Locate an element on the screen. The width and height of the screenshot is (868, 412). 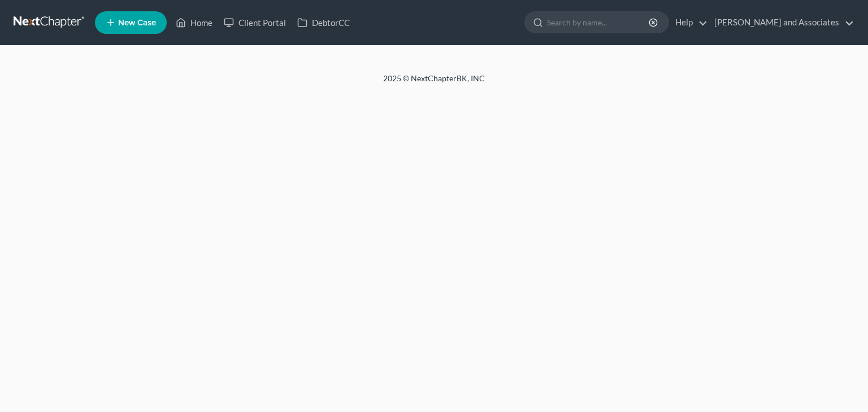
a: DebtorCC is located at coordinates (323, 22).